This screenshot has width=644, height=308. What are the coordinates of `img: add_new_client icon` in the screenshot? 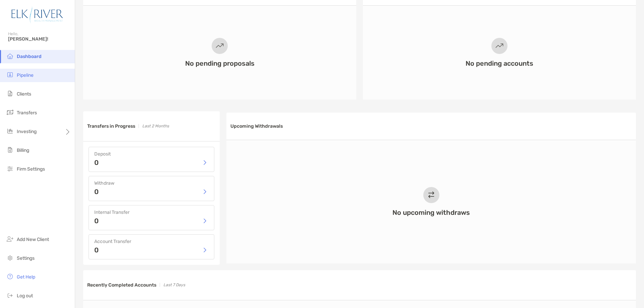 It's located at (10, 239).